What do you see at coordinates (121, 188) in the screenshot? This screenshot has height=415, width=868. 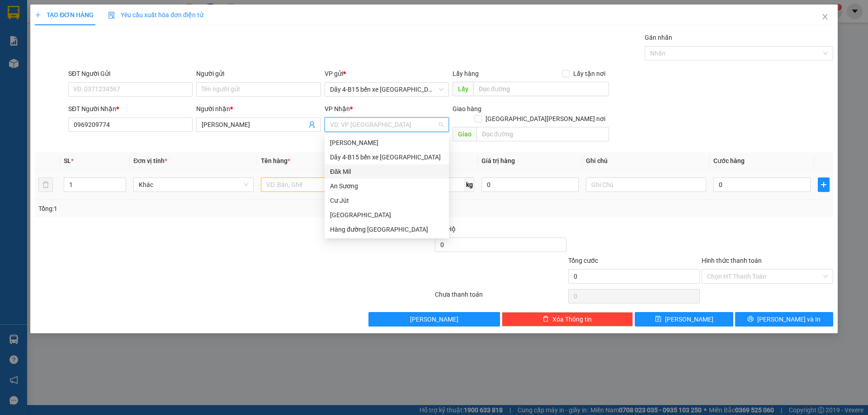 I see `span: down` at bounding box center [121, 188].